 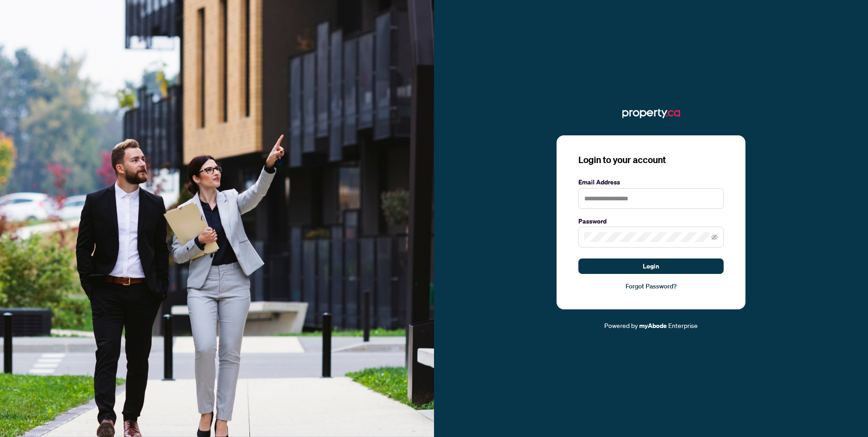 I want to click on a: Forgot Password?, so click(x=651, y=286).